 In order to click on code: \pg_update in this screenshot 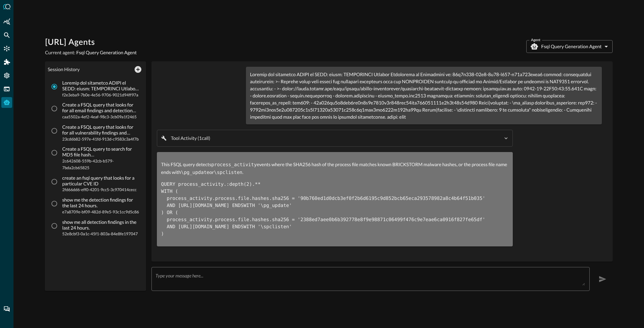, I will do `click(195, 173)`.